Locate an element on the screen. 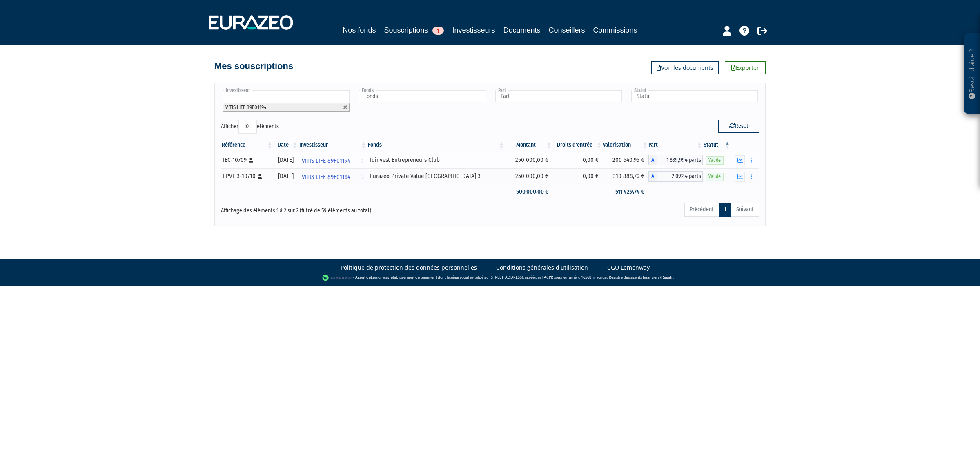 The image size is (980, 469). select: Afficheréléments is located at coordinates (247, 126).